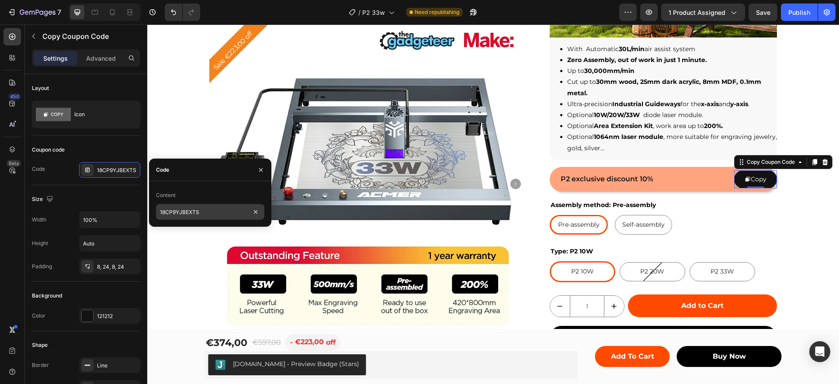 Image resolution: width=839 pixels, height=384 pixels. What do you see at coordinates (469, 90) in the screenshot?
I see `strong: 10W/20W/33W` at bounding box center [469, 90].